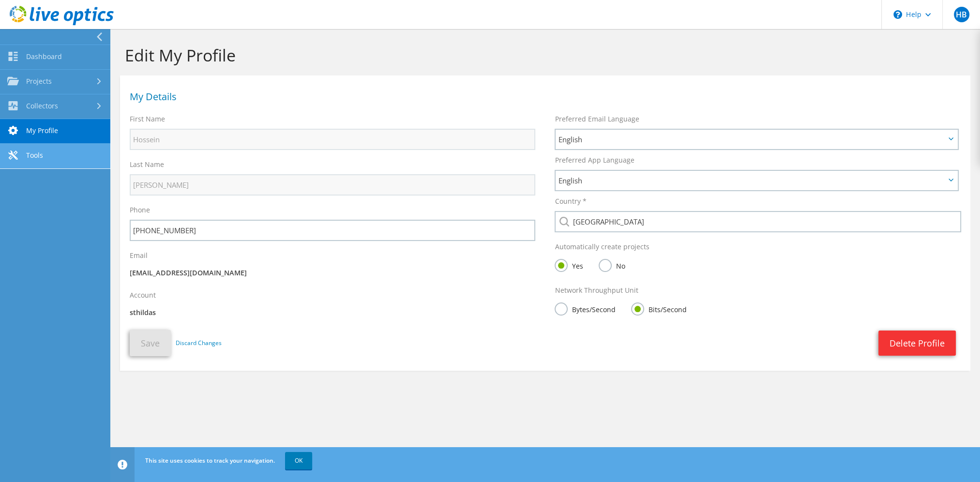 The width and height of the screenshot is (980, 482). What do you see at coordinates (147, 164) in the screenshot?
I see `label: Last Name` at bounding box center [147, 164].